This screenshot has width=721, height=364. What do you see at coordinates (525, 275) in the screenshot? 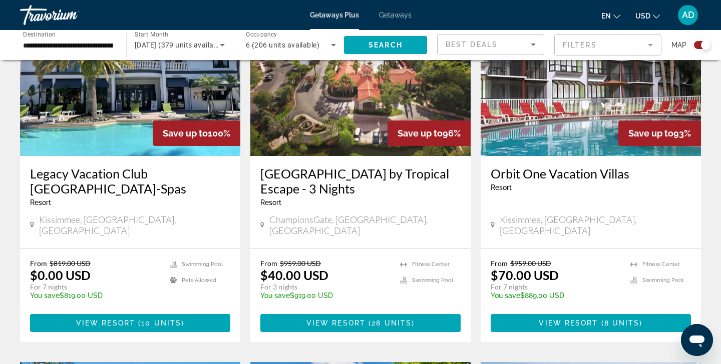
I see `p: $70.00 USD` at bounding box center [525, 275].